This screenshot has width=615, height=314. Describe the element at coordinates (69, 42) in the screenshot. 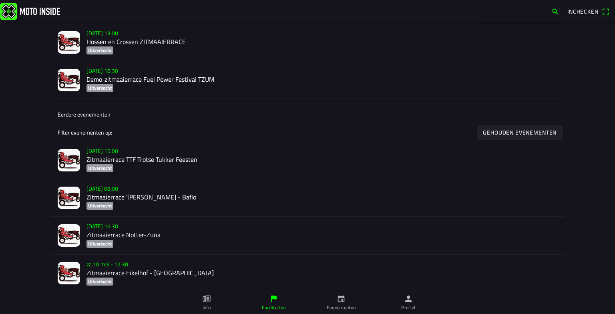

I see `img: fcugZSFvzj35COuxVxVvMpNeb0ALz5e3wqyVadaE.jpeg` at that location.